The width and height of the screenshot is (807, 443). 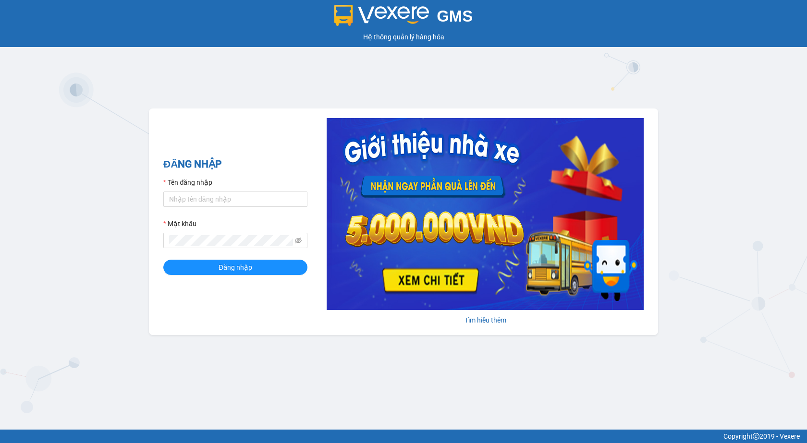 What do you see at coordinates (756, 437) in the screenshot?
I see `span: copyright` at bounding box center [756, 437].